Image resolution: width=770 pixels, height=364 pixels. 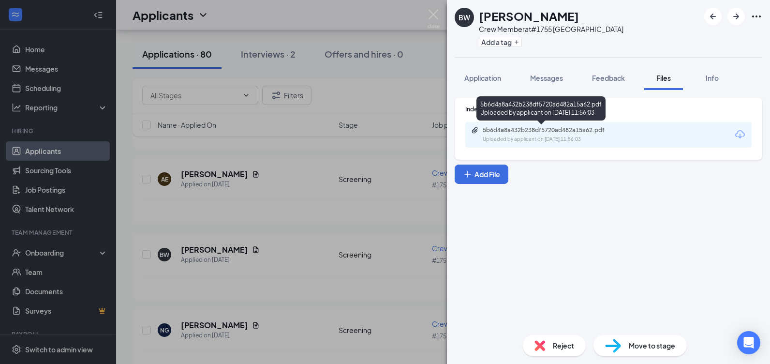 What do you see at coordinates (608, 78) in the screenshot?
I see `span: Feedback` at bounding box center [608, 78].